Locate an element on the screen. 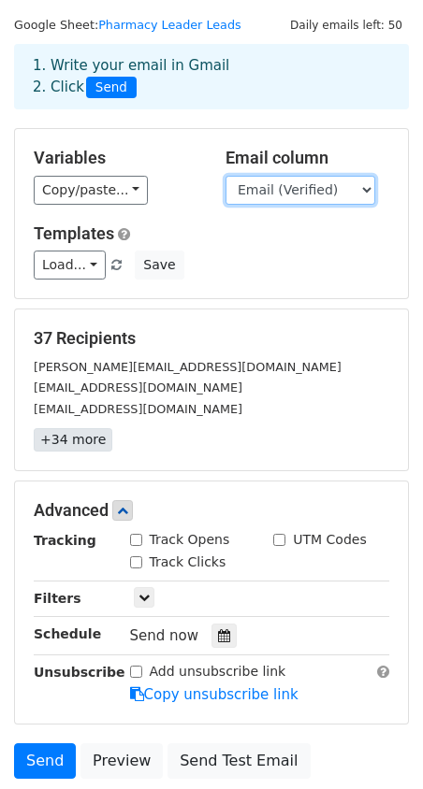 The height and width of the screenshot is (789, 423). label: Track Opens is located at coordinates (190, 540).